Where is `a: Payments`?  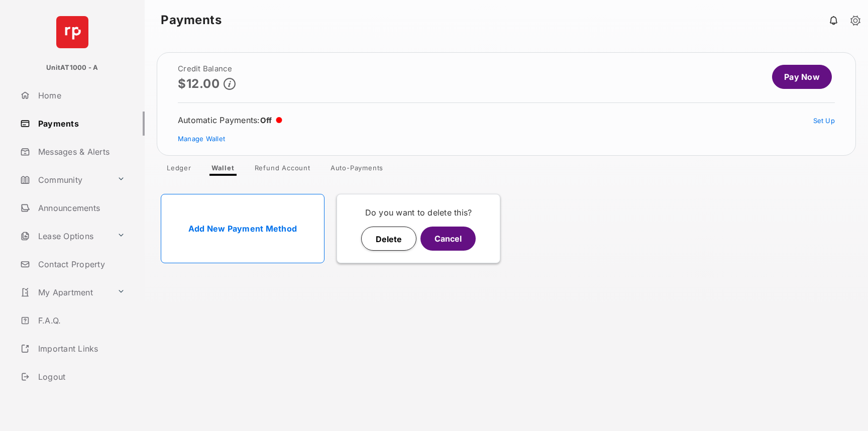 a: Payments is located at coordinates (81, 123).